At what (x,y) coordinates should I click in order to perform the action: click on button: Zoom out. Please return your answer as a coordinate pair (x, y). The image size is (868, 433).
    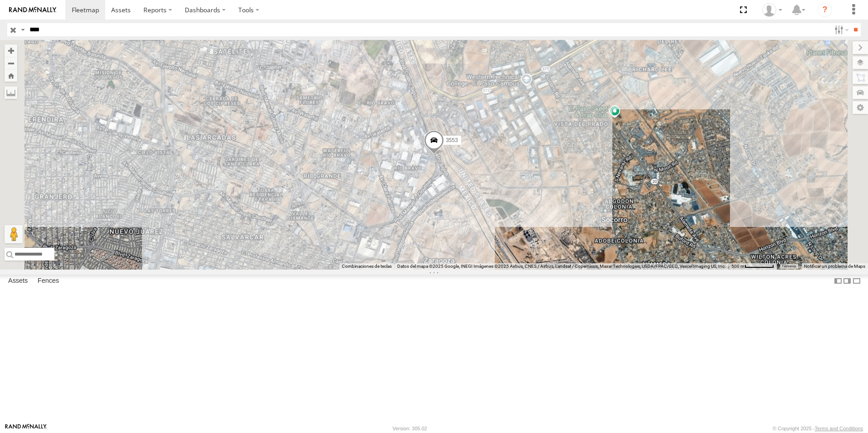
    Looking at the image, I should click on (11, 63).